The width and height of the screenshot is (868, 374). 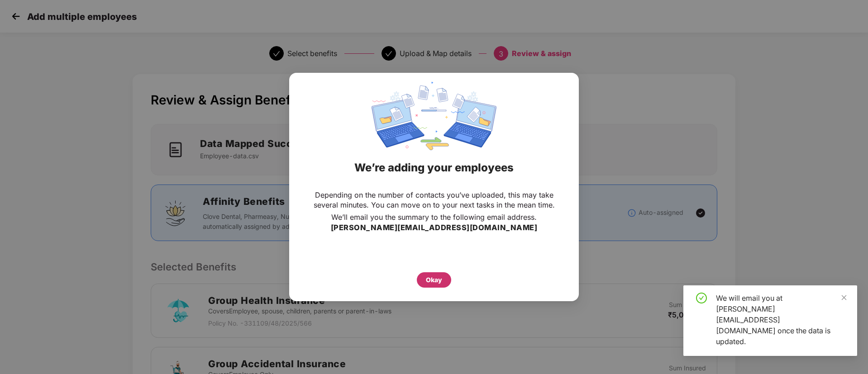 I want to click on p: Depending on the number of contacts you’ve uploaded, this may take several minutes. You can move ..., so click(x=434, y=200).